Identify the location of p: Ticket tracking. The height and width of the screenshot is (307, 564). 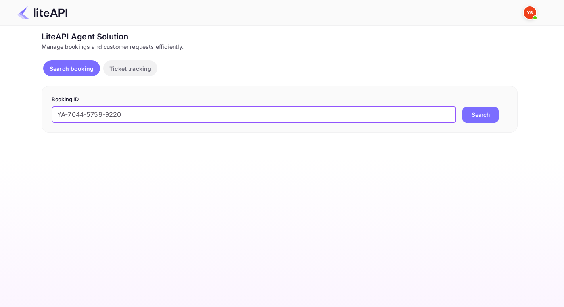
(130, 68).